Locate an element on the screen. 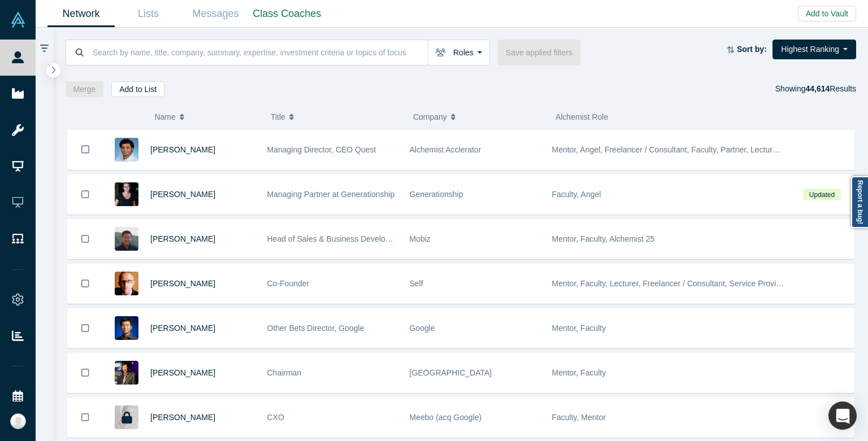 This screenshot has width=868, height=441. span: Title is located at coordinates (278, 117).